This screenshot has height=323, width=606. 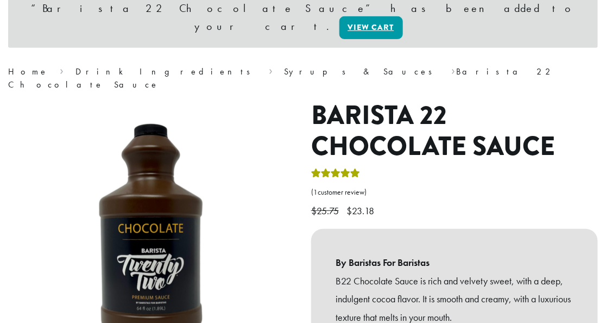 What do you see at coordinates (316, 192) in the screenshot?
I see `span: 1` at bounding box center [316, 192].